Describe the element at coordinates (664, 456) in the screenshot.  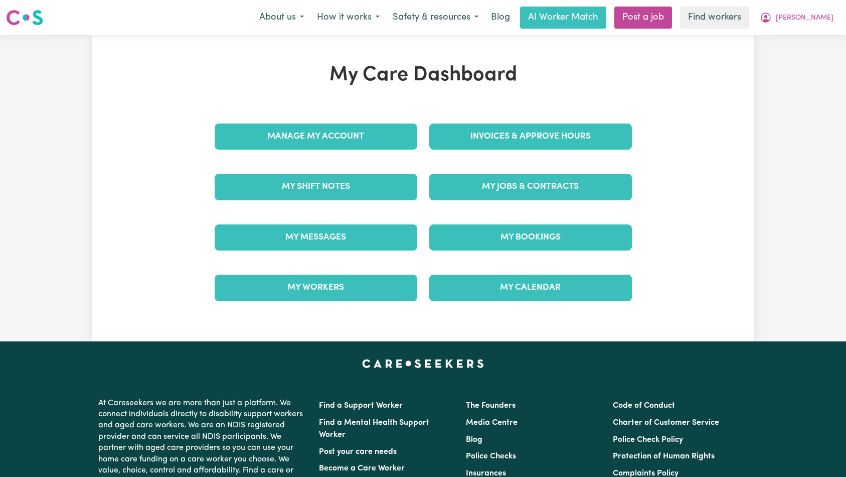
I see `a: Protection of Human Rights` at that location.